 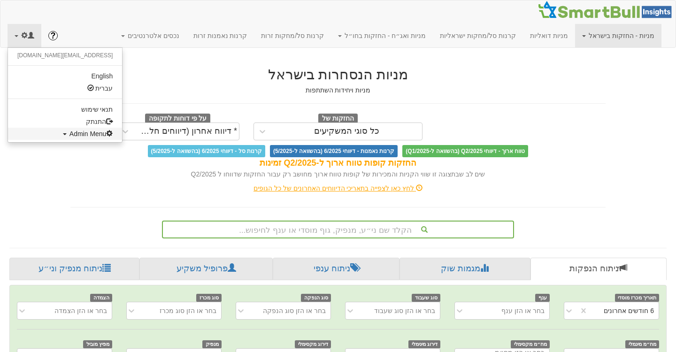 I want to click on h5: מניות ויחידות השתתפות, so click(x=338, y=90).